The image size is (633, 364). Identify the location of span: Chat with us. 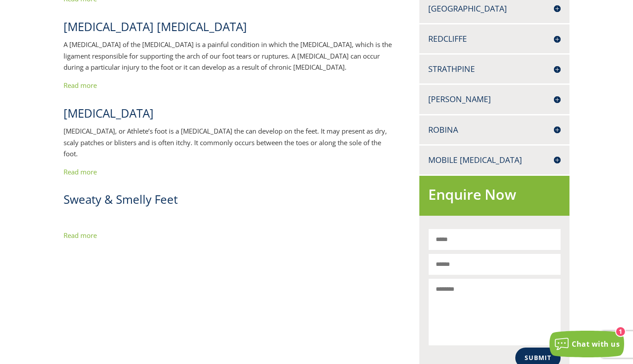
(596, 344).